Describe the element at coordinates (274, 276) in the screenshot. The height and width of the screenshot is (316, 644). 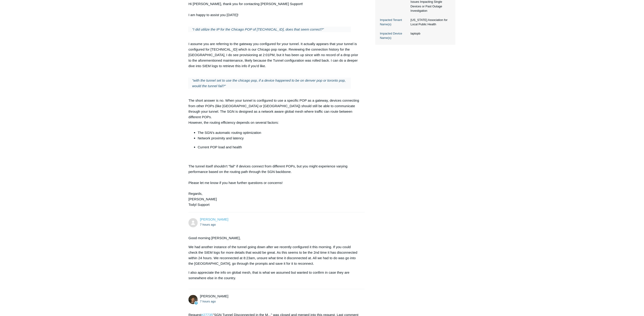
I see `p: I also appreciate the info on global mesh, that is what we assumed but wanted to confirm in case ...` at that location.